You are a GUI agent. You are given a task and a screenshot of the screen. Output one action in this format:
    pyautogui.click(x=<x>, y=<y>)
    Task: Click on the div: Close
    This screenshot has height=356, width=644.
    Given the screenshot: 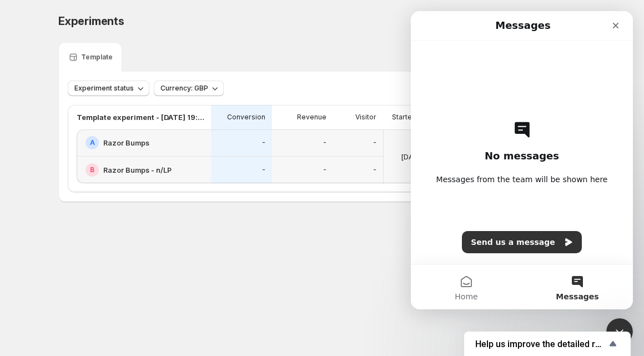 What is the action you would take?
    pyautogui.click(x=205, y=14)
    